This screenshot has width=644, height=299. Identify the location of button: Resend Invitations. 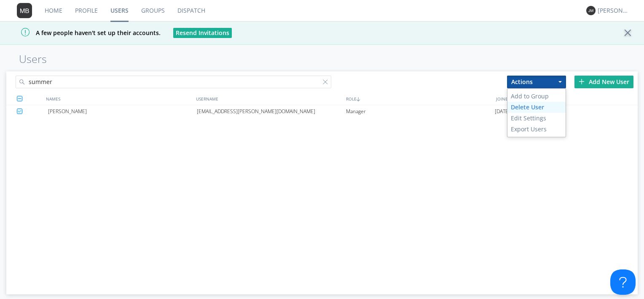
(202, 33).